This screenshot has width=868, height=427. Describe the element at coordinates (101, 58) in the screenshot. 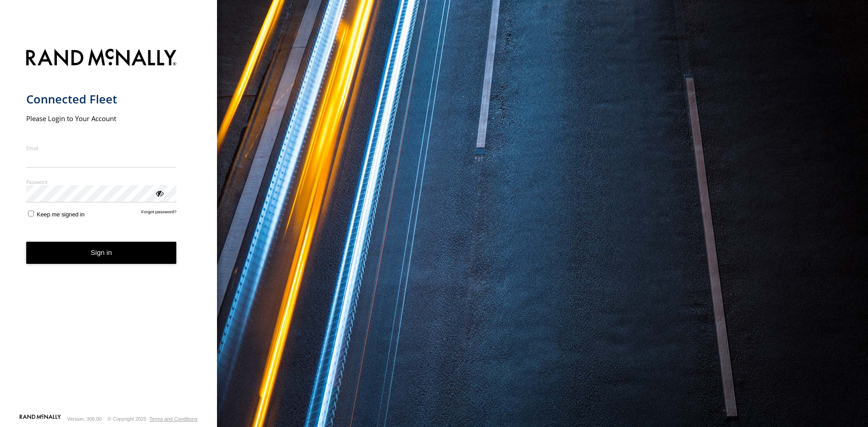

I see `img: Rand McNally` at that location.